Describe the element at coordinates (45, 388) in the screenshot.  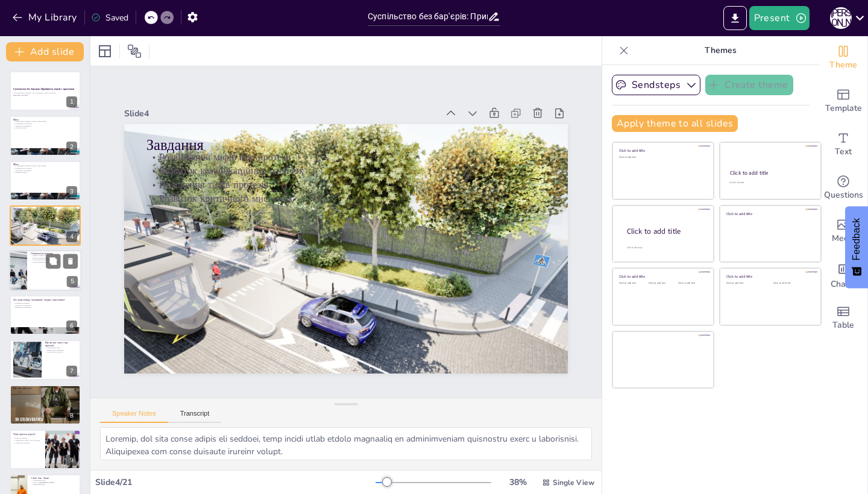
I see `p: Що таке протези?` at that location.